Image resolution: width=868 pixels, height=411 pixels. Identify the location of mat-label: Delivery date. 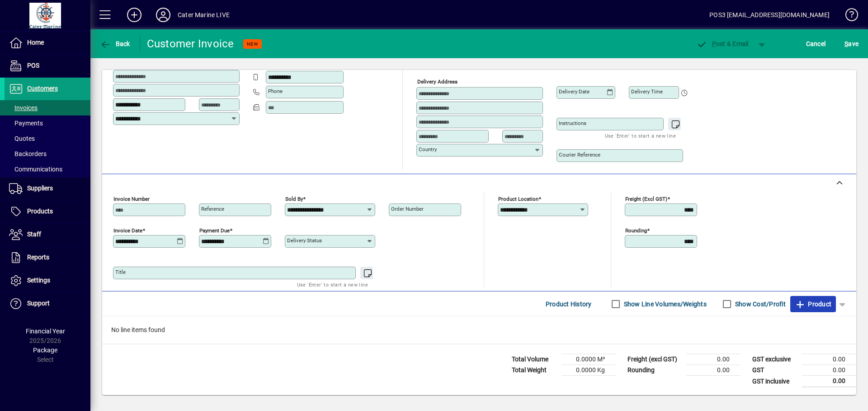
(574, 92).